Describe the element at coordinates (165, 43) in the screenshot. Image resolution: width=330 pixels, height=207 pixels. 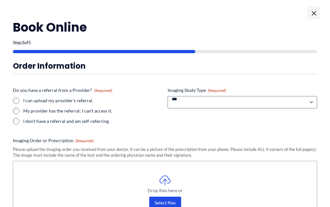
I see `p: Step of` at that location.